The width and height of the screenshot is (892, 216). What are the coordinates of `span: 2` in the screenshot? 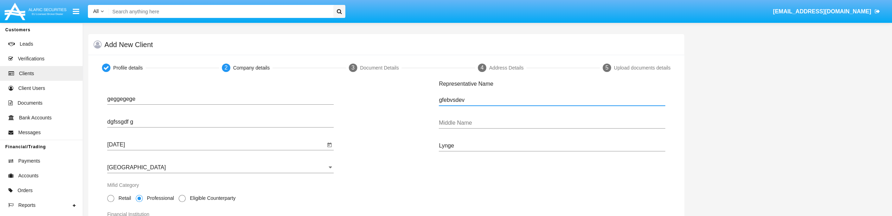 It's located at (226, 67).